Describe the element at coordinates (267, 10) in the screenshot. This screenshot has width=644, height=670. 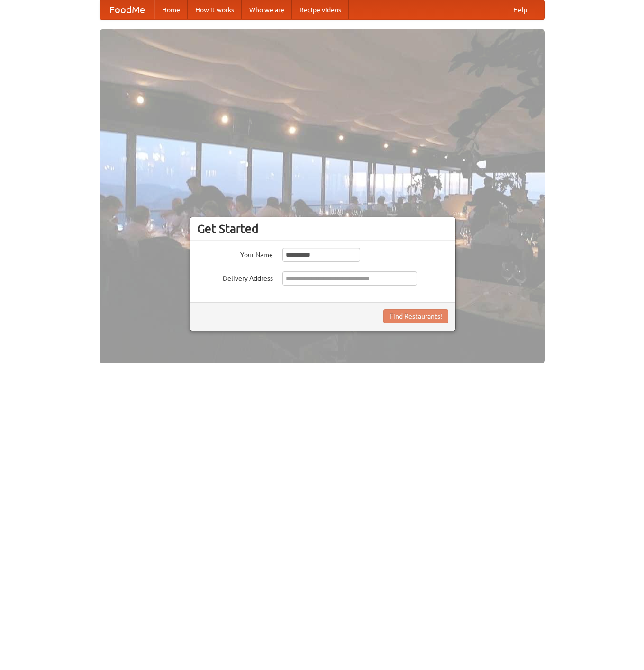
I see `a: Who we are` at that location.